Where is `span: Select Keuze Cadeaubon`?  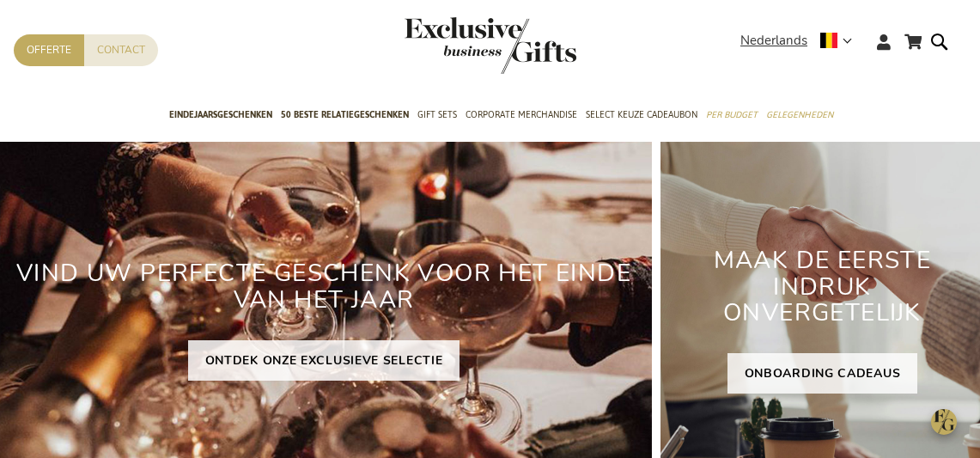
span: Select Keuze Cadeaubon is located at coordinates (641, 114).